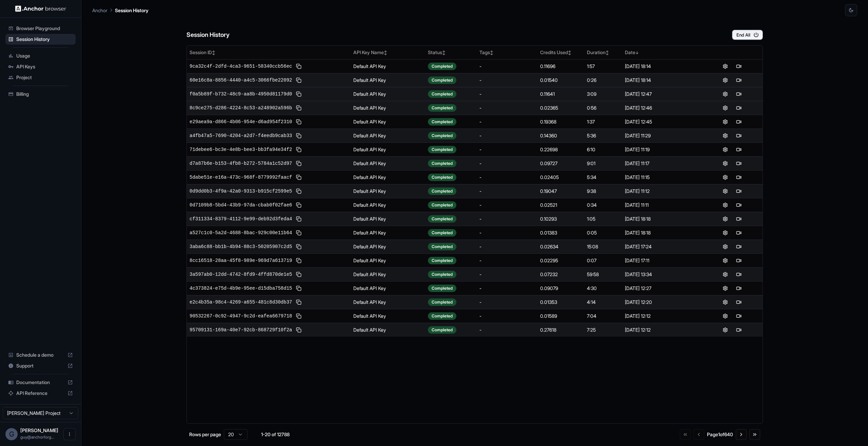 The image size is (868, 446). What do you see at coordinates (69, 435) in the screenshot?
I see `button: Open menu` at bounding box center [69, 435].